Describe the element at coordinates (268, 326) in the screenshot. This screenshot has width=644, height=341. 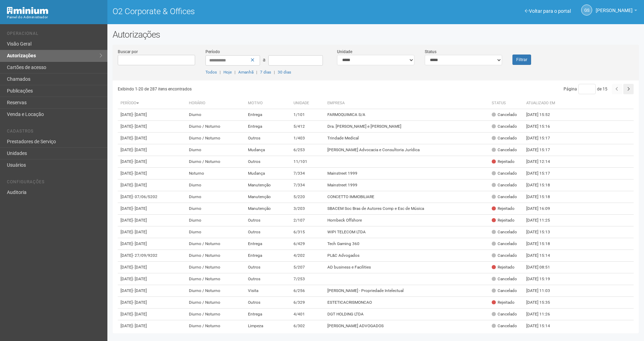
I see `td: Limpeza` at that location.